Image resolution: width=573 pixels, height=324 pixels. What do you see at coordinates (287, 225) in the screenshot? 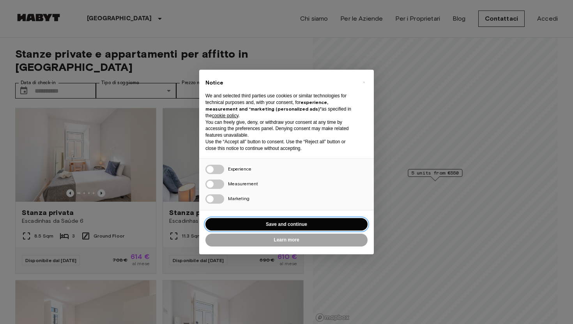
I see `button: Save and continue` at bounding box center [287, 225].